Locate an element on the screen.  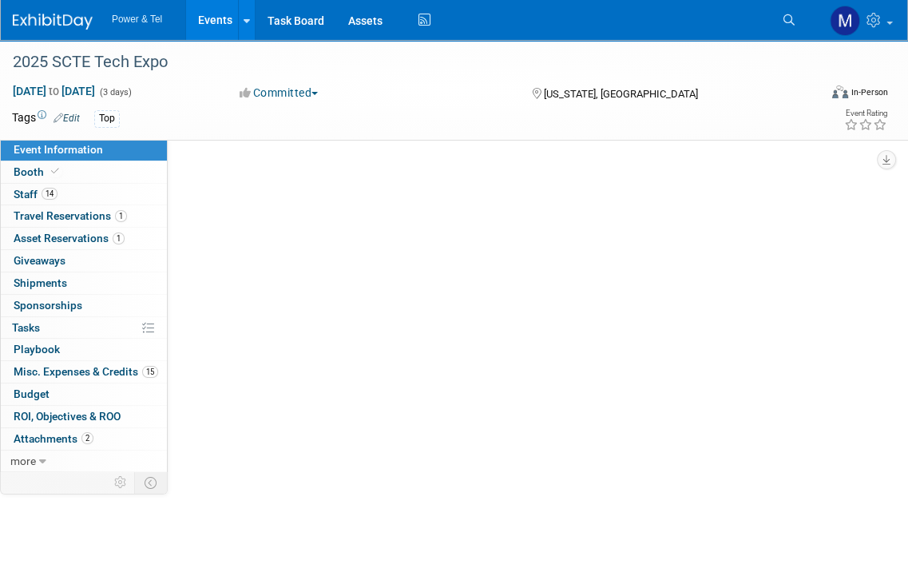
span: Budget is located at coordinates (31, 394).